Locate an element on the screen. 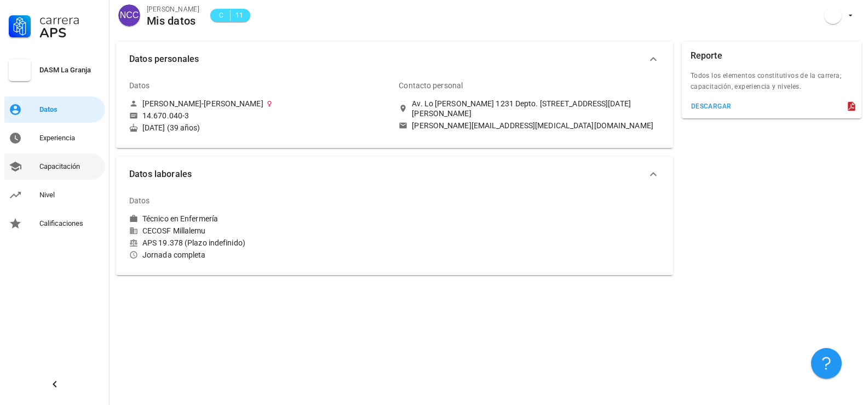  a: Experiencia is located at coordinates (55, 138).